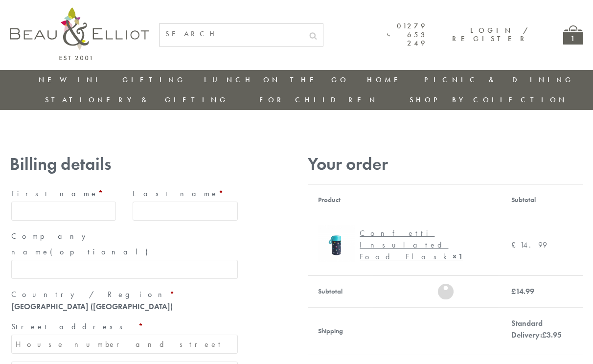 The width and height of the screenshot is (593, 364). What do you see at coordinates (490, 34) in the screenshot?
I see `a: Login / Register` at bounding box center [490, 34].